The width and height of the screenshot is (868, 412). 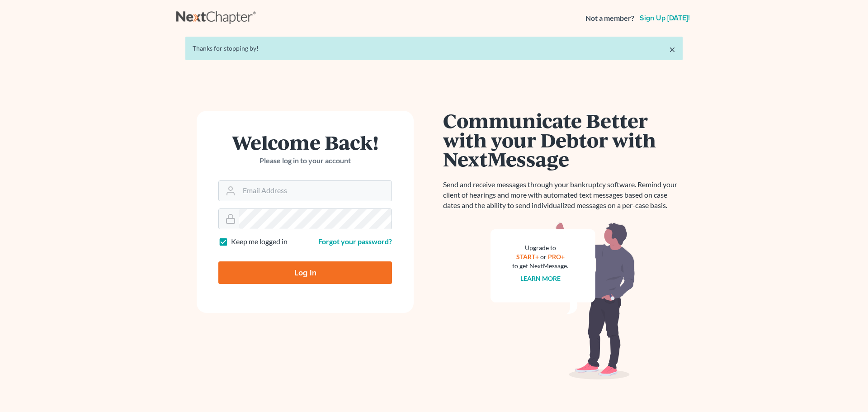 What do you see at coordinates (434, 49) in the screenshot?
I see `div: Thanks for stopping by!` at bounding box center [434, 49].